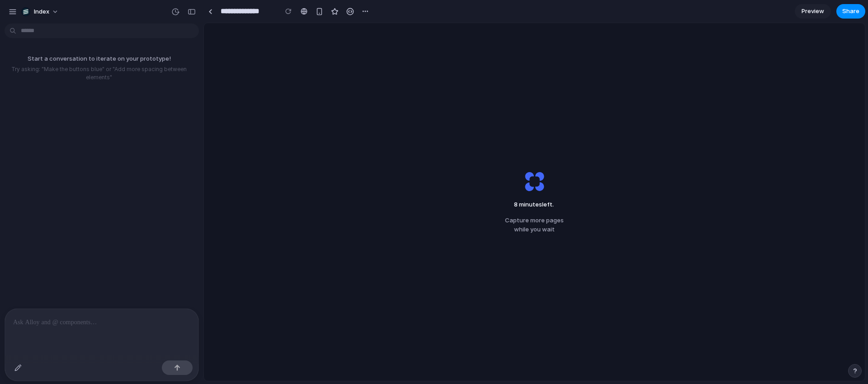  Describe the element at coordinates (42, 11) in the screenshot. I see `span: Index` at that location.